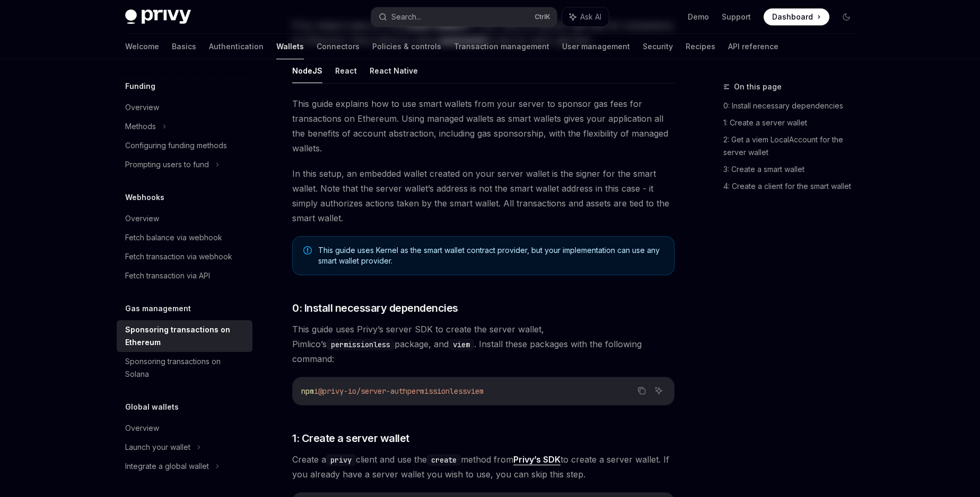 This screenshot has width=980, height=497. I want to click on div: Launch your wallet, so click(158, 448).